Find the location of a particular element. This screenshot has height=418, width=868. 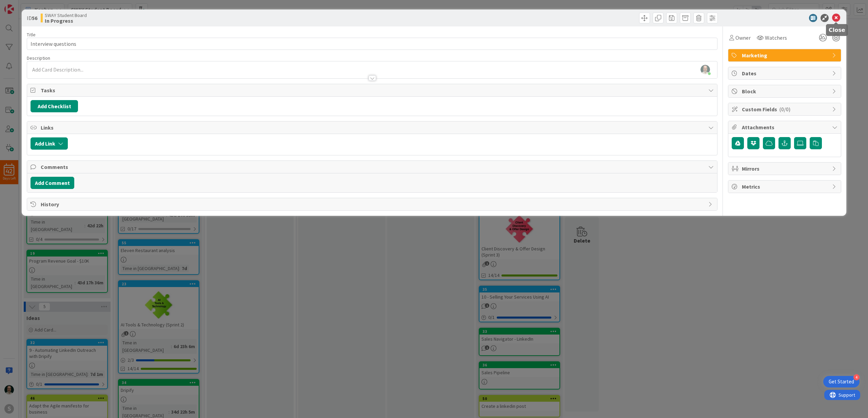

label: Title is located at coordinates (31, 35).